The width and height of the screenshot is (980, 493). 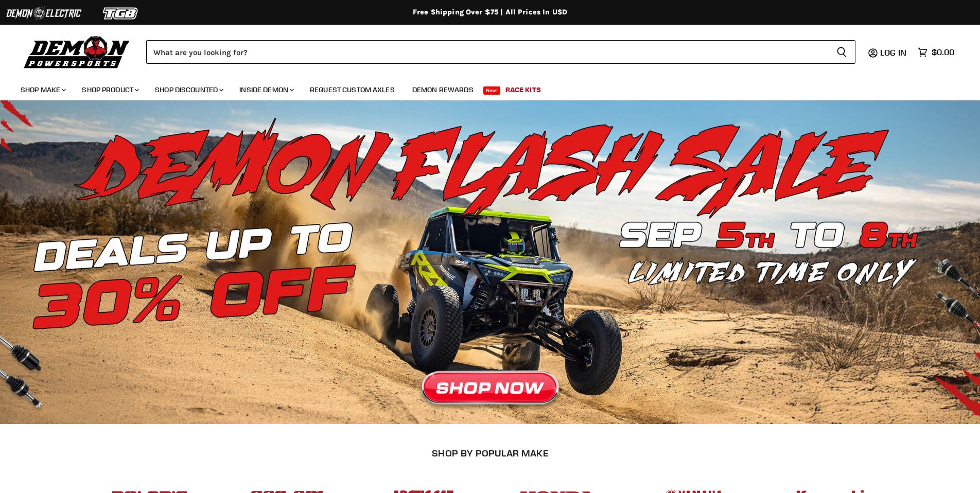 I want to click on h2: SHOP BY POPULAR MAKE, so click(x=490, y=453).